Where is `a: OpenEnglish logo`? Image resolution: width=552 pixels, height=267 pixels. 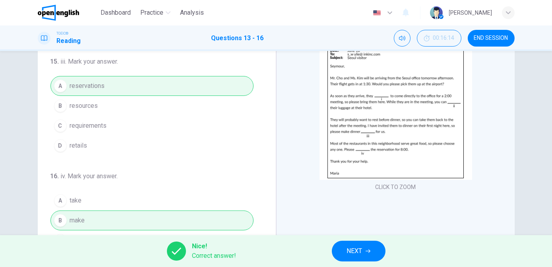
a: OpenEnglish logo is located at coordinates (68, 13).